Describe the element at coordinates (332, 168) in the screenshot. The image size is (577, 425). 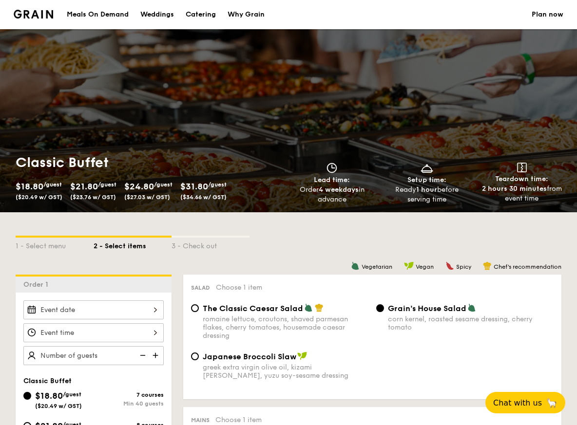
I see `img: icon-clock.2db775ea.svg` at that location.